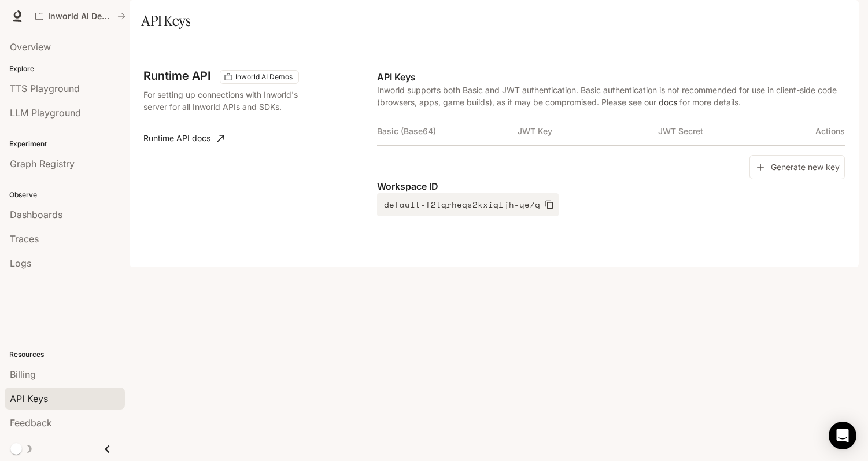 The height and width of the screenshot is (461, 868). Describe the element at coordinates (177, 76) in the screenshot. I see `h3: Runtime API` at that location.